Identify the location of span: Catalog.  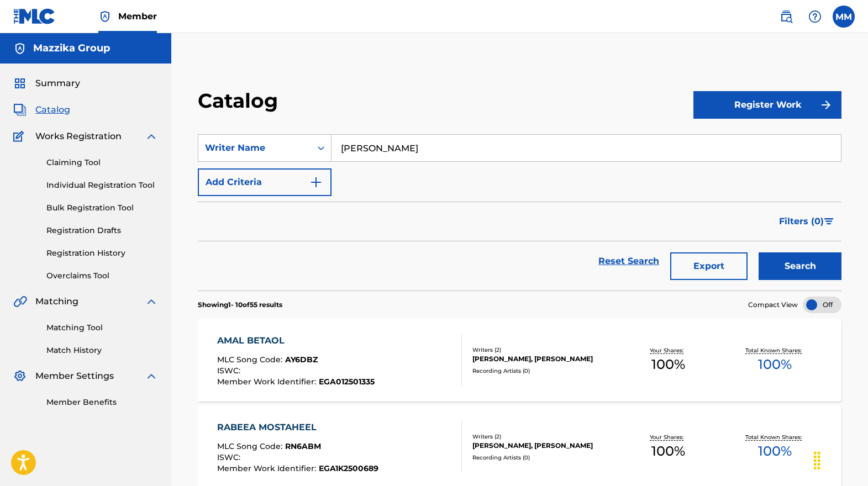
(52, 110).